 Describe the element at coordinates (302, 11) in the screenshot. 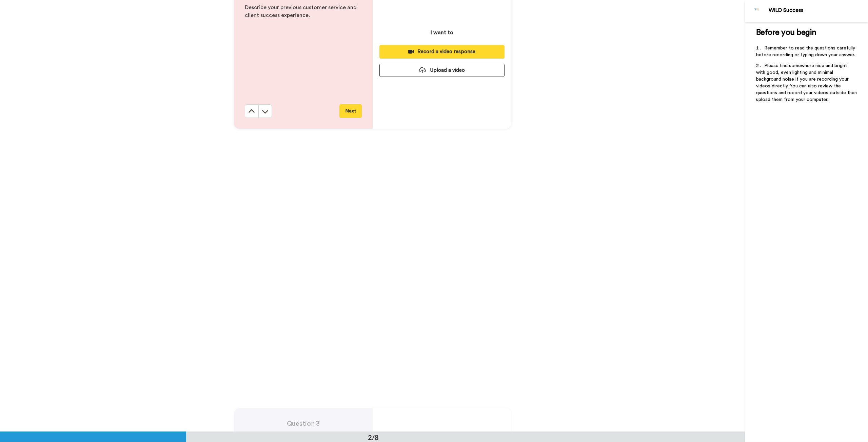

I see `span: Describe your previous customer service and client success experience.` at that location.